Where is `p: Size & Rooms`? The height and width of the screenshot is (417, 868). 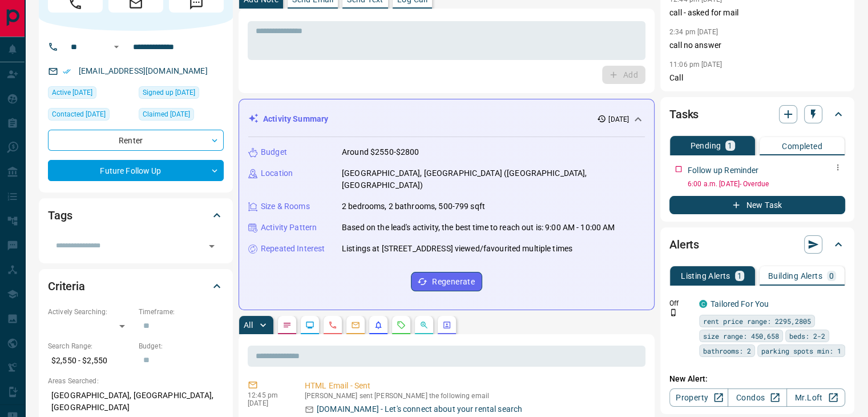 p: Size & Rooms is located at coordinates (286, 207).